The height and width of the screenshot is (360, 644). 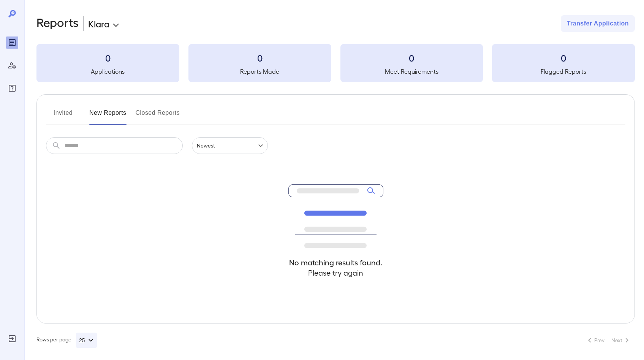 I want to click on button: Transfer Application, so click(x=598, y=24).